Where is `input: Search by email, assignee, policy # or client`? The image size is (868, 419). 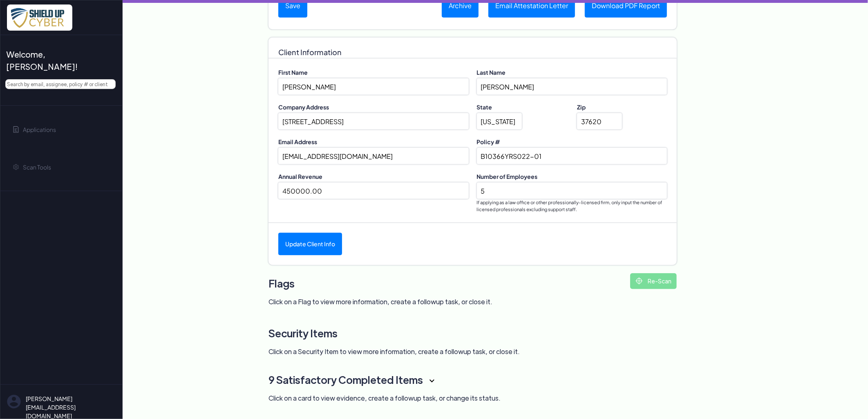 input: Search by email, assignee, policy # or client is located at coordinates (60, 84).